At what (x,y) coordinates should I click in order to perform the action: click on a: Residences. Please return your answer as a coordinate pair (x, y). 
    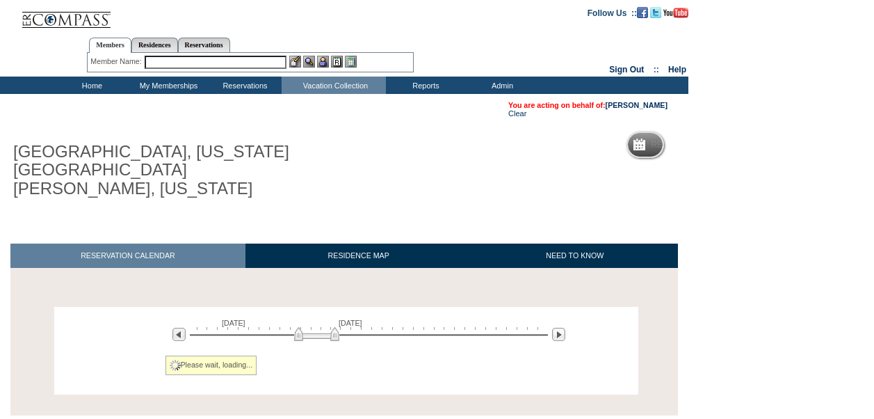
    Looking at the image, I should click on (154, 45).